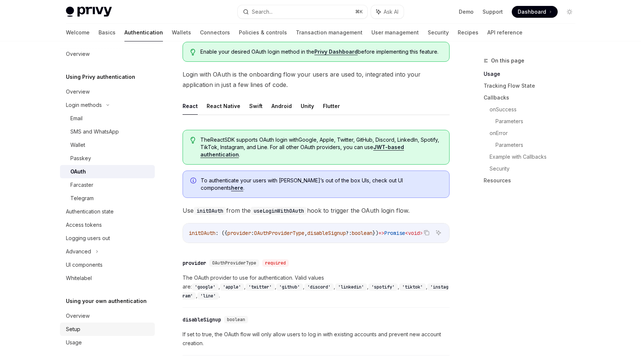  What do you see at coordinates (202, 233) in the screenshot?
I see `span: initOAuth` at bounding box center [202, 233].